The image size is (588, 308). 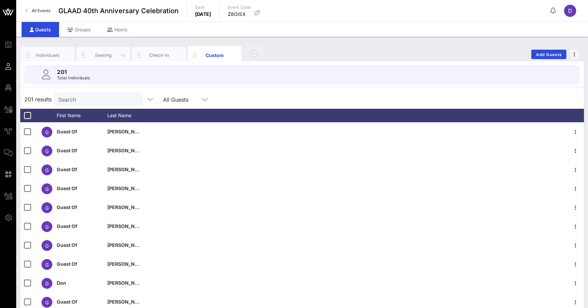 I want to click on div: Last Name, so click(x=133, y=116).